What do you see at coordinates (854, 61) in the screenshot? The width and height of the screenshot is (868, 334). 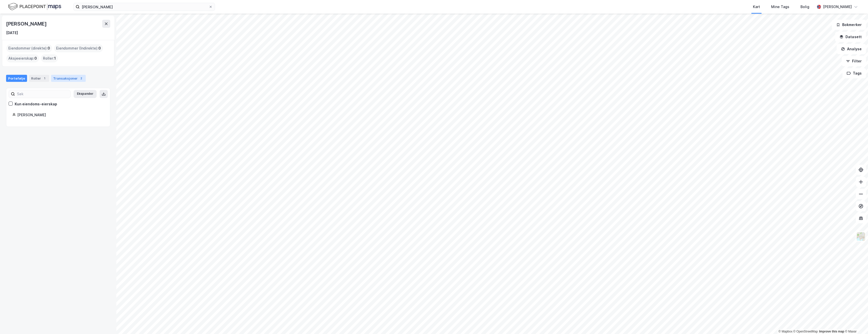 I see `button: Filter` at bounding box center [854, 61].